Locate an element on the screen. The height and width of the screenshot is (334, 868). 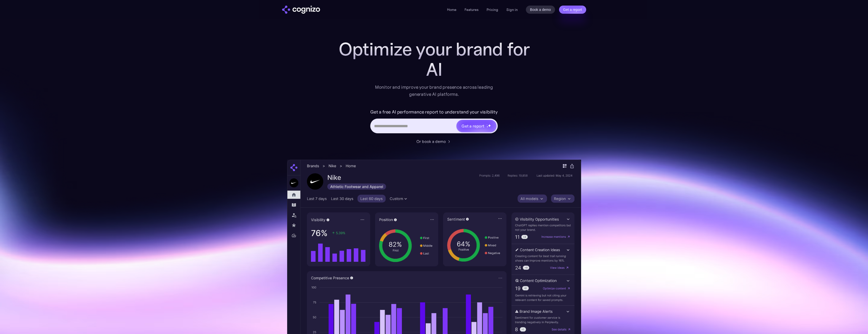
a: Get a reportstarstarstar is located at coordinates (476, 126).